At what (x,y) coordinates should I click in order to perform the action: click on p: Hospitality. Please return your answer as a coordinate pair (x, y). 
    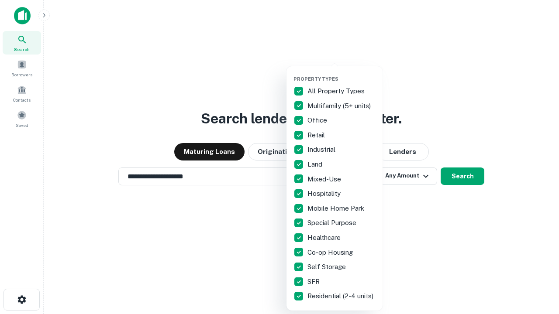
    Looking at the image, I should click on (325, 194).